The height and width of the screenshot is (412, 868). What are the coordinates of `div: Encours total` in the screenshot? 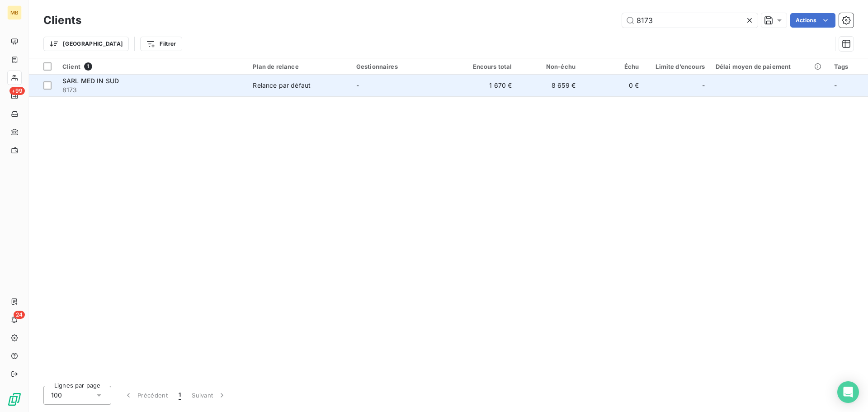 It's located at (486, 67).